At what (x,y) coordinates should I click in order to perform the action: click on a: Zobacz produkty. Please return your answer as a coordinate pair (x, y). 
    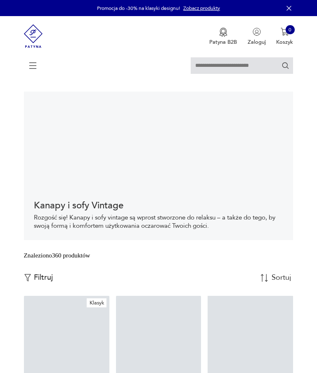
    Looking at the image, I should click on (201, 8).